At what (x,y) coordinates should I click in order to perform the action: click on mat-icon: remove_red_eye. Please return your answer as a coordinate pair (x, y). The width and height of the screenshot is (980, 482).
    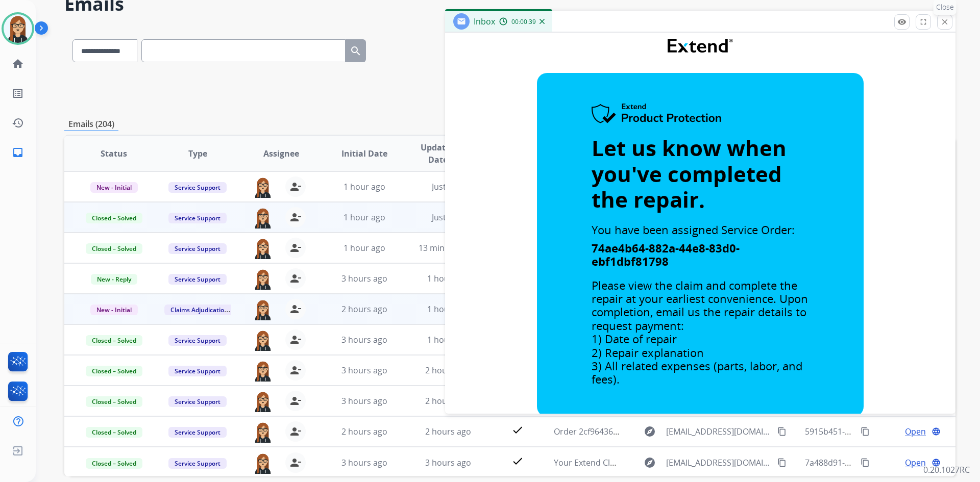
    Looking at the image, I should click on (902, 21).